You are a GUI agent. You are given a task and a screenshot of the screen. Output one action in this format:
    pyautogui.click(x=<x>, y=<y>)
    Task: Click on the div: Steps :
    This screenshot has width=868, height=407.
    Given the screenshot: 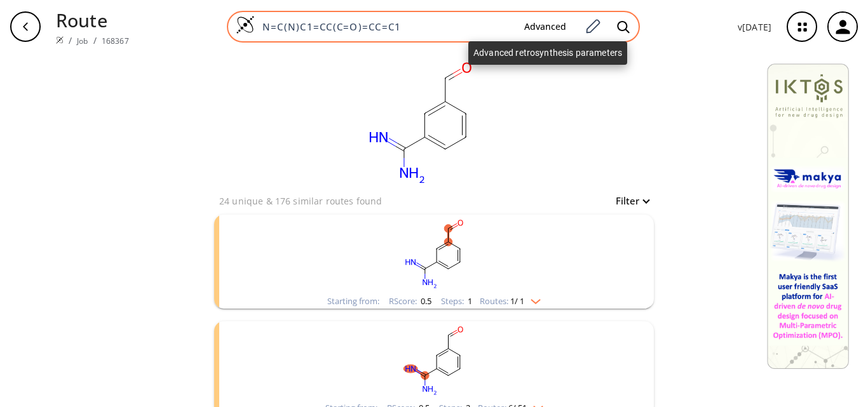 What is the action you would take?
    pyautogui.click(x=456, y=301)
    